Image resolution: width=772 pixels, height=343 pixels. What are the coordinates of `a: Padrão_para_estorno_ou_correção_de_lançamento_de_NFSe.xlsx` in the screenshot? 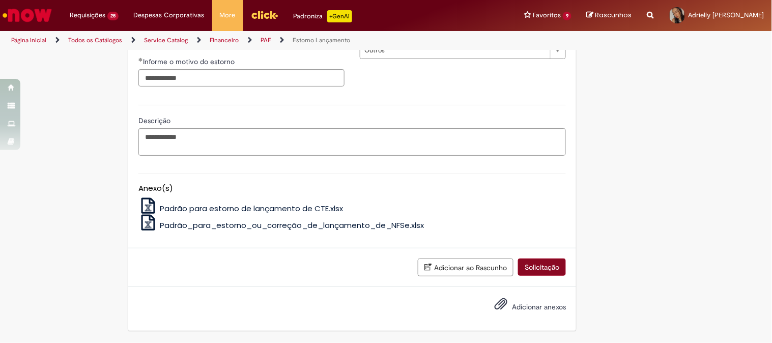 It's located at (281, 225).